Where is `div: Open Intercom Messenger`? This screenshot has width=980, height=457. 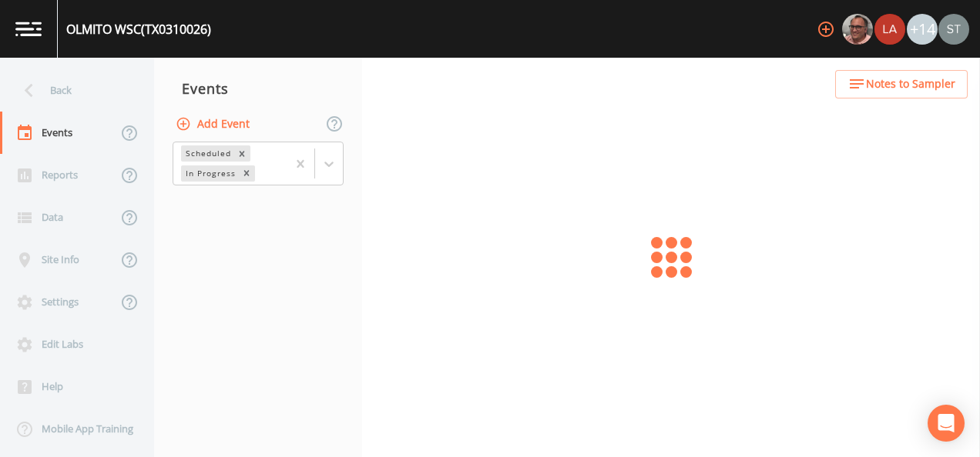
div: Open Intercom Messenger is located at coordinates (945, 423).